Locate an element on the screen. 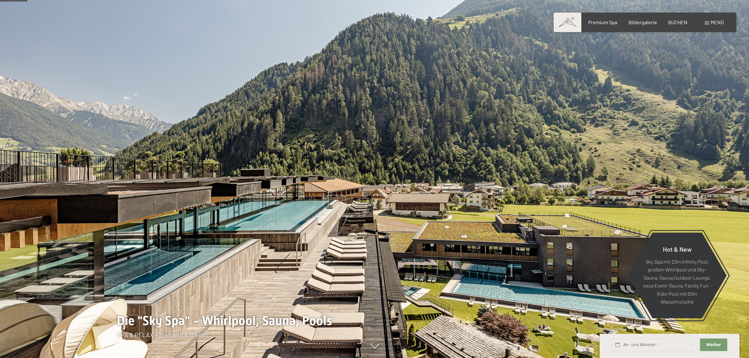  span: Schnellanfrage is located at coordinates (613, 329).